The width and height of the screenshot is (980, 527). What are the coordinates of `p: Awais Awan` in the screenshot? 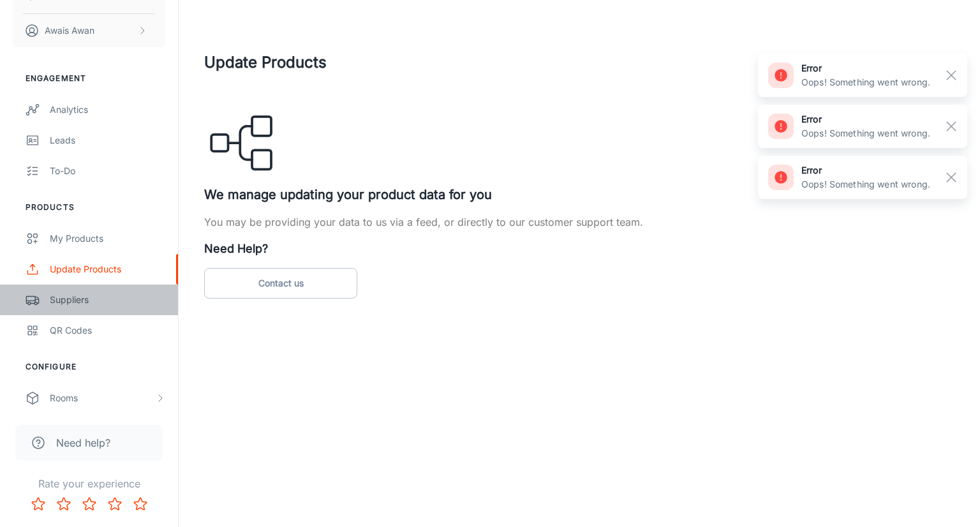 It's located at (70, 31).